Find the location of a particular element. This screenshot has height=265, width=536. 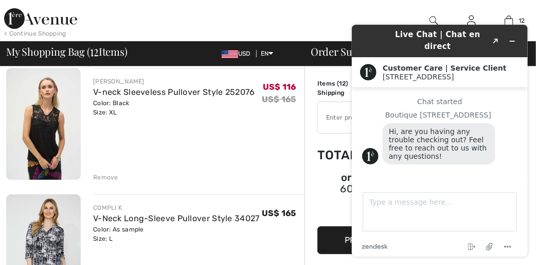

img: My Bag is located at coordinates (509, 21).